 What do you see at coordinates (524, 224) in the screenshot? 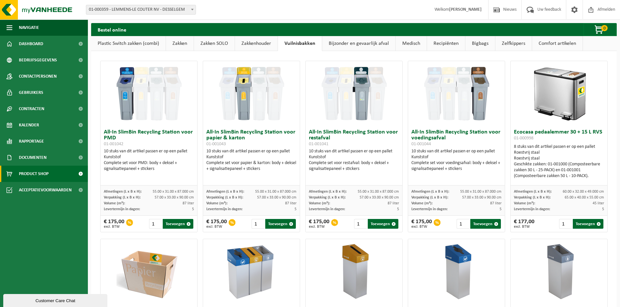
I see `div: € 177,00` at bounding box center [524, 224].